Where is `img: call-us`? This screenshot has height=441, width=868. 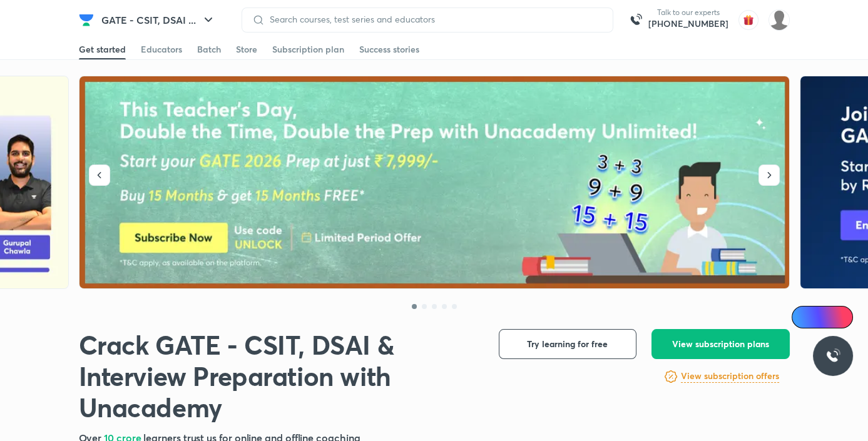 img: call-us is located at coordinates (636, 20).